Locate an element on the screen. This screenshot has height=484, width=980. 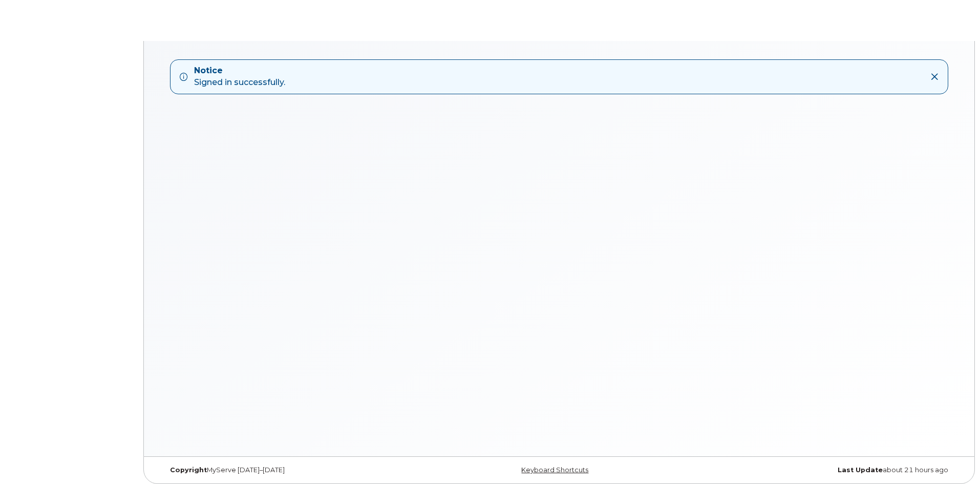
a: Keyboard Shortcuts is located at coordinates (555, 470).